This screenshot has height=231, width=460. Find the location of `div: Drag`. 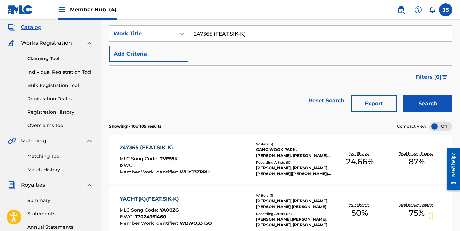

div: Drag is located at coordinates (431, 216).